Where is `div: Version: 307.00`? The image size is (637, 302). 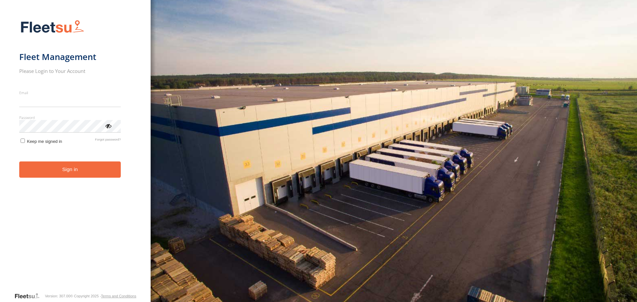
div: Version: 307.00 is located at coordinates (57, 296).